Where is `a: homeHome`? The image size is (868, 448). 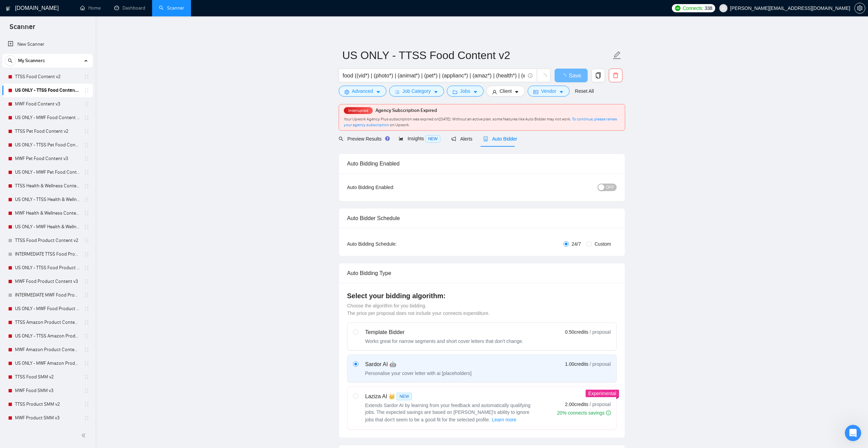
a: homeHome is located at coordinates (90, 8).